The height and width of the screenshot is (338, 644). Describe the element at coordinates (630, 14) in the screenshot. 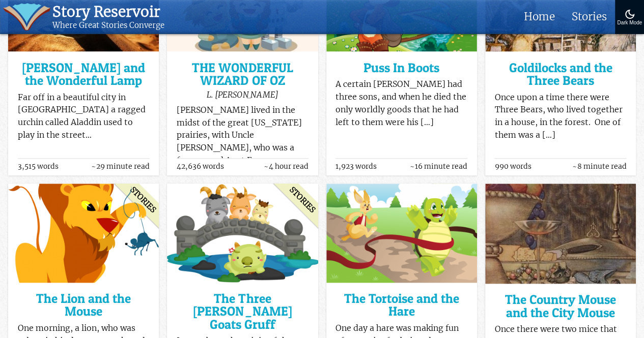

I see `img: Turn On Dark Mode` at that location.